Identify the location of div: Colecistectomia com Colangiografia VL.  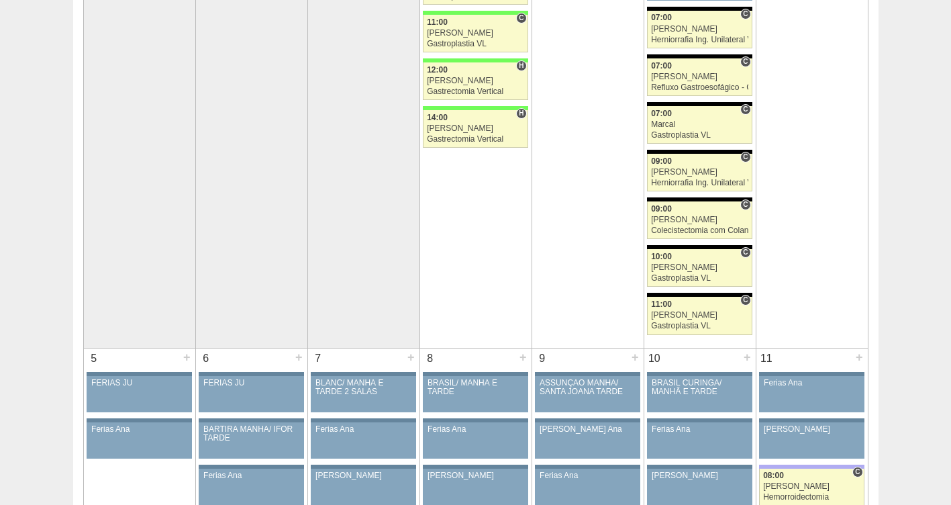
(699, 230).